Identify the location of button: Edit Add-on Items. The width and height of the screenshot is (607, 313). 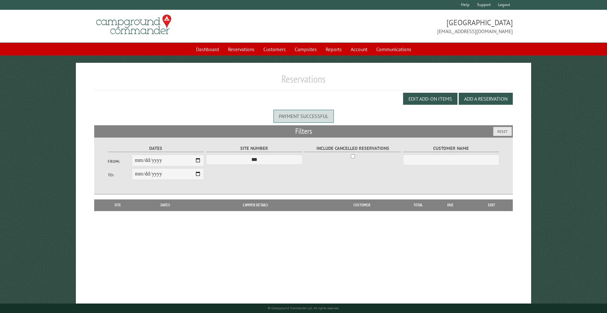
(430, 99).